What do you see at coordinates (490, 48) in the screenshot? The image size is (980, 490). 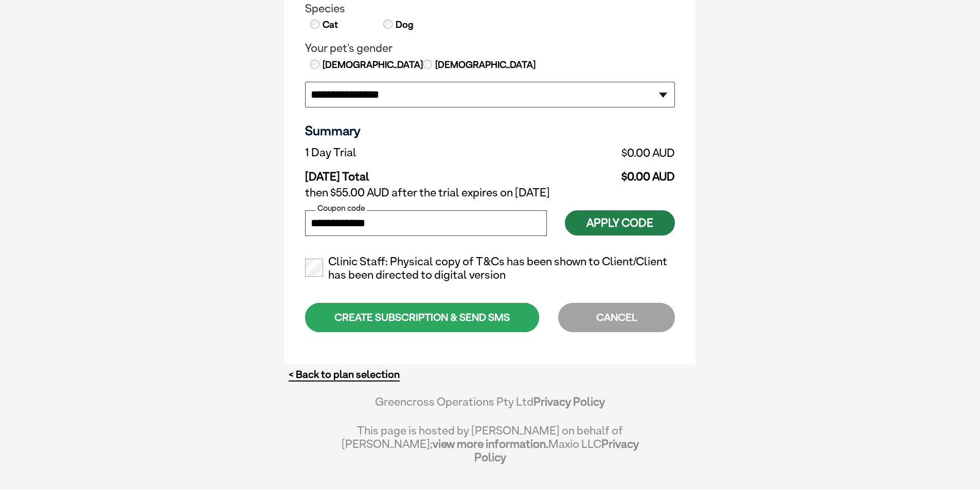 I see `legend: Your pet's gender` at bounding box center [490, 48].